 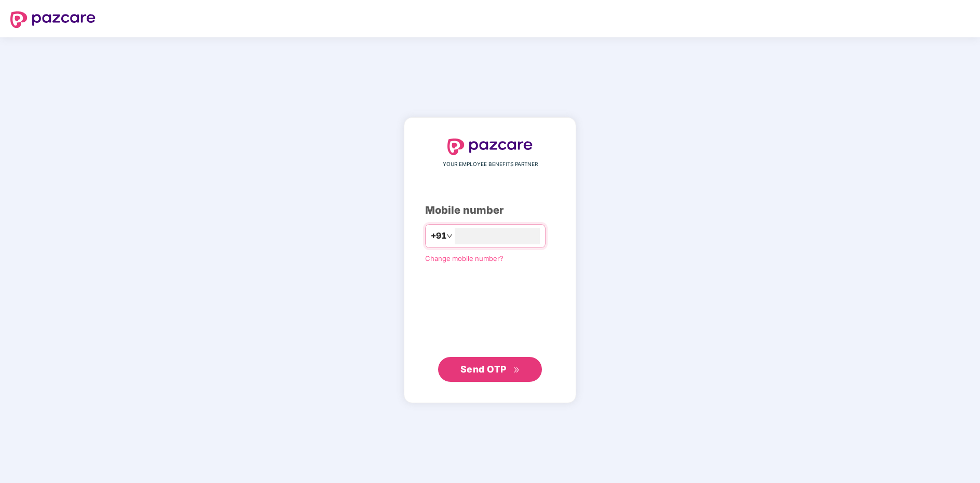 I want to click on span: double-right, so click(x=516, y=370).